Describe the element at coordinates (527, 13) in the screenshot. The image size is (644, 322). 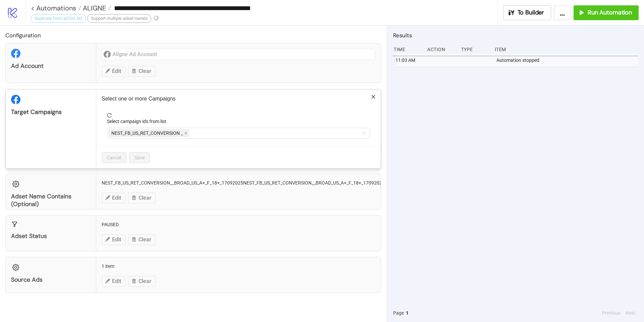
I see `button: To Builder` at that location.